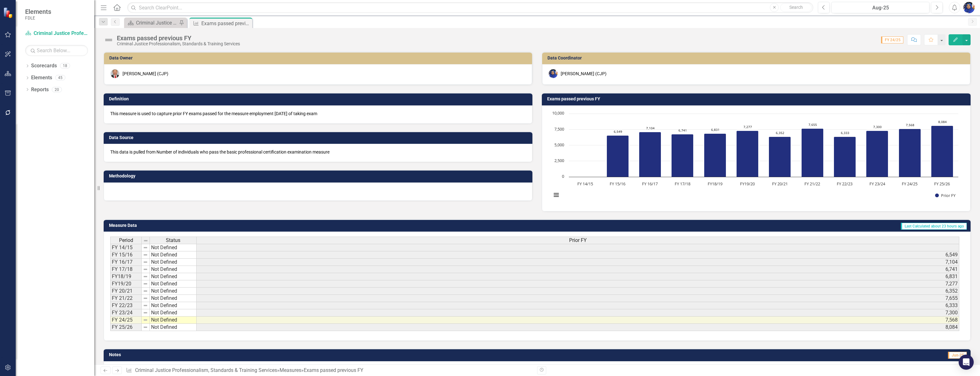 The width and height of the screenshot is (980, 376). I want to click on td: FY 22/23, so click(126, 306).